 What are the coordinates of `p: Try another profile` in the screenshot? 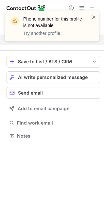 It's located at (53, 33).